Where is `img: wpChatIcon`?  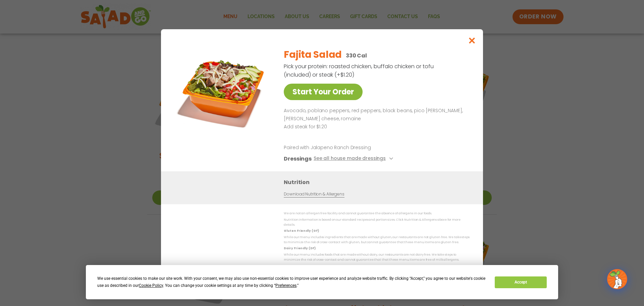 img: wpChatIcon is located at coordinates (617, 279).